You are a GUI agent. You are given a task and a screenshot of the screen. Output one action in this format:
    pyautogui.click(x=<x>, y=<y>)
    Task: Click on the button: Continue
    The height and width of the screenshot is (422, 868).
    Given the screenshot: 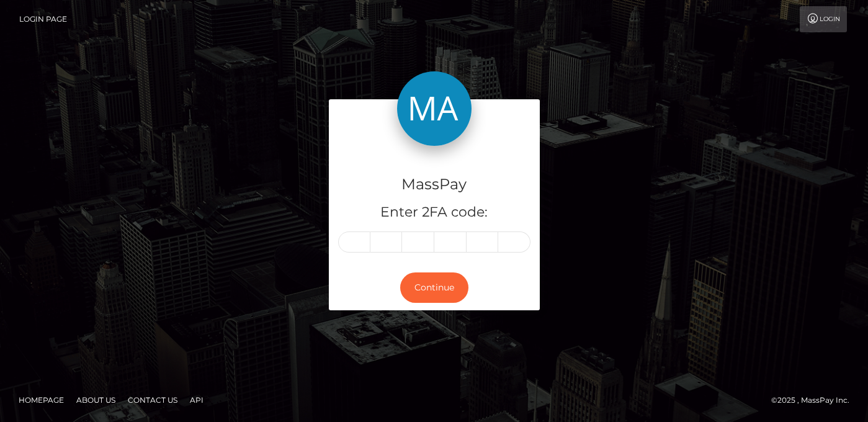 What is the action you would take?
    pyautogui.click(x=434, y=288)
    